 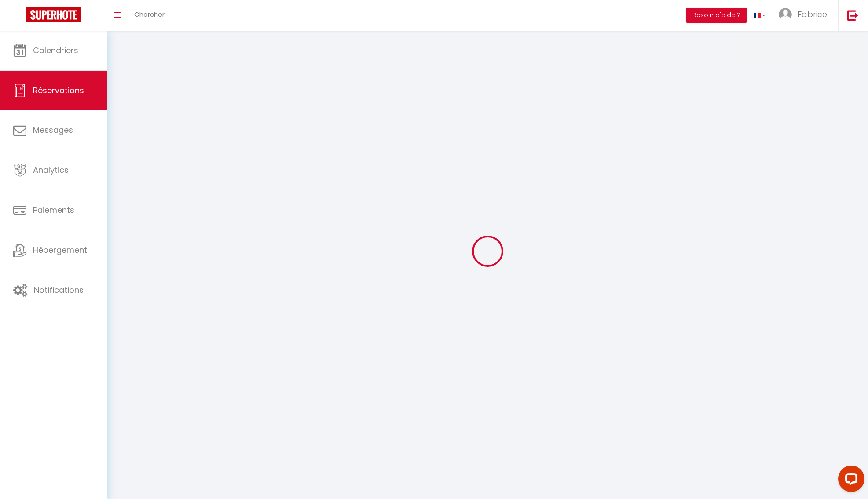 I want to click on button: Open LiveChat chat widget, so click(x=20, y=17).